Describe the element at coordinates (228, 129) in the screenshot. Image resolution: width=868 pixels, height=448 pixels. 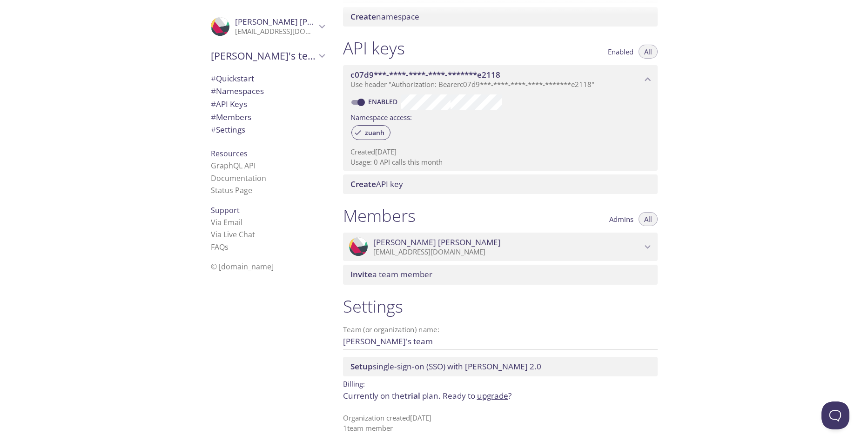
I see `span: Settings` at that location.